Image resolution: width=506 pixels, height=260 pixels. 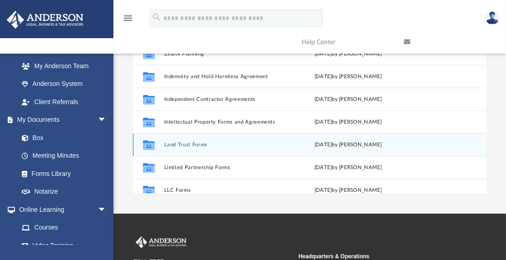 What do you see at coordinates (128, 20) in the screenshot?
I see `a: menu` at bounding box center [128, 20].